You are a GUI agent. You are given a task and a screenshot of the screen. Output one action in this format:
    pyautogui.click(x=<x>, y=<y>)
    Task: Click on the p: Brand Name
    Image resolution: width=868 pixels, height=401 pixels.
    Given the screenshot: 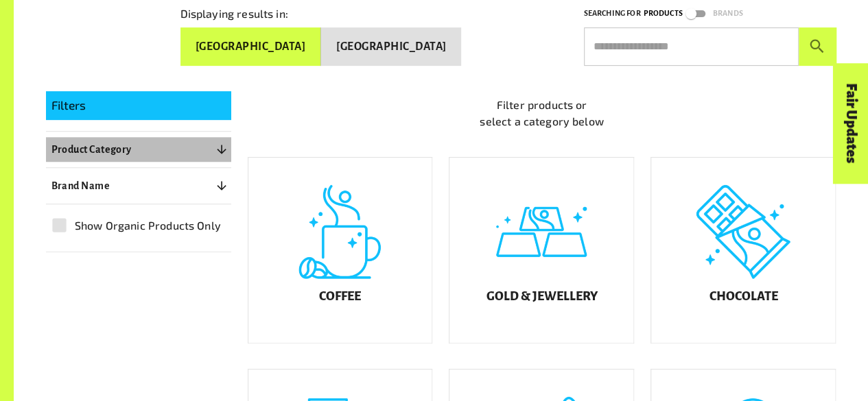 What is the action you would take?
    pyautogui.click(x=81, y=186)
    